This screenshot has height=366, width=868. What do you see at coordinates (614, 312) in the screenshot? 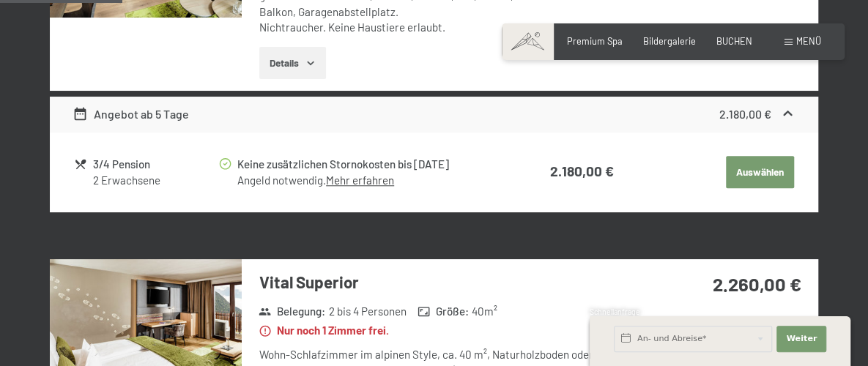
I see `span: Schnellanfrage` at bounding box center [614, 312].